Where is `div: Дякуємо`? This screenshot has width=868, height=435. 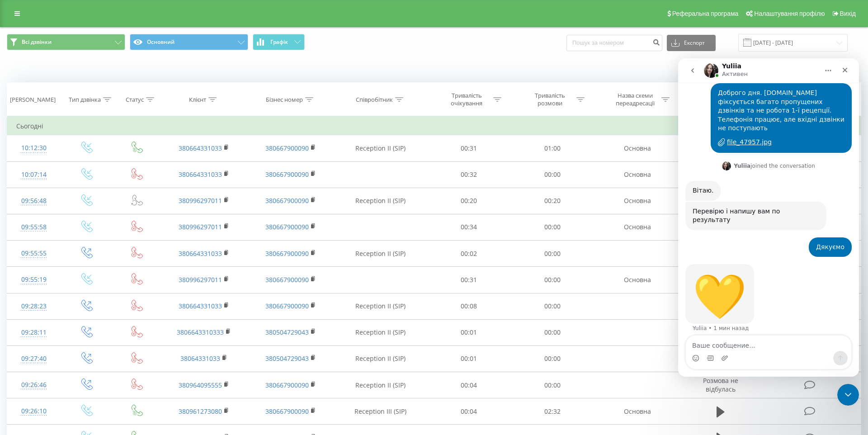 div: Дякуємо is located at coordinates (152, 189).